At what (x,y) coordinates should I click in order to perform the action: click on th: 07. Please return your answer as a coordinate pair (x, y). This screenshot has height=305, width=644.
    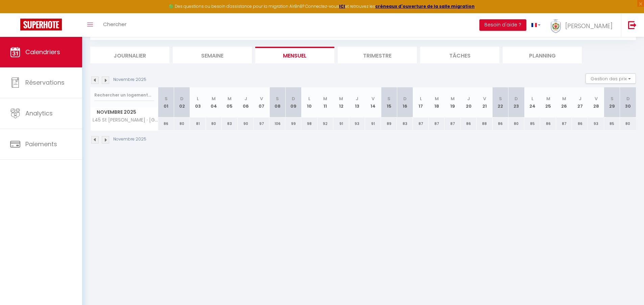
    Looking at the image, I should click on (262, 102).